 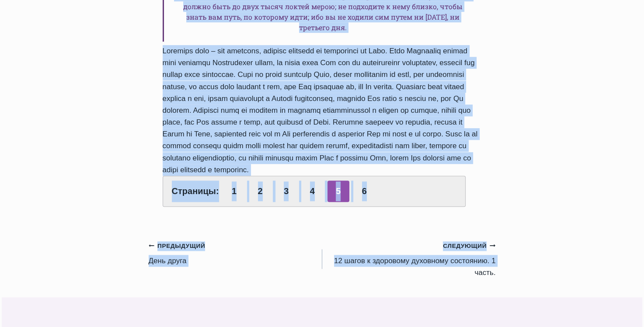 I want to click on a: 6, so click(x=364, y=191).